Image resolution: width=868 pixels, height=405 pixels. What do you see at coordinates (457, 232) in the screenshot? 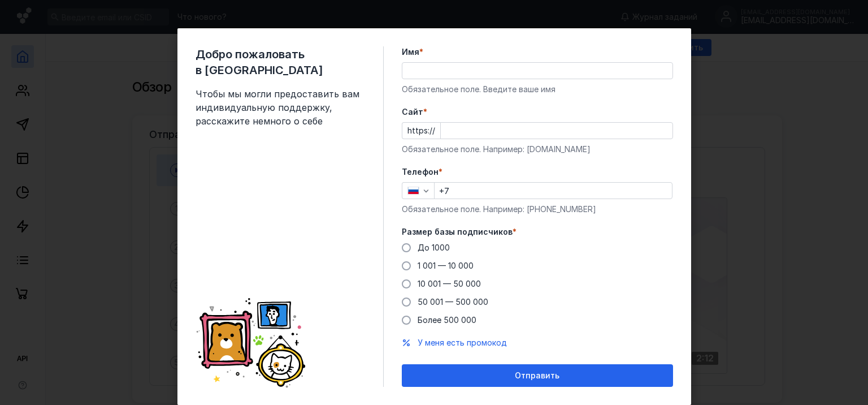
I see `span: Размер базы подписчиков` at bounding box center [457, 232].